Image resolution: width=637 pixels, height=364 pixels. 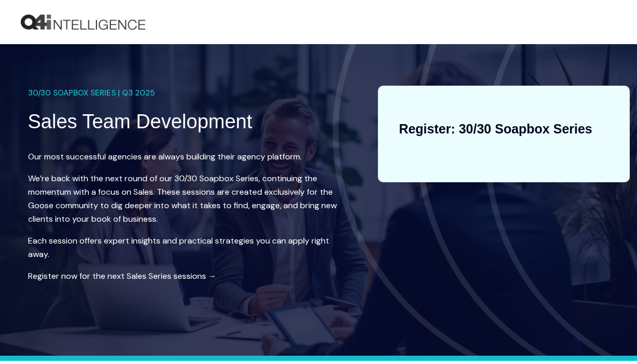 What do you see at coordinates (504, 129) in the screenshot?
I see `h3: Register: 30/30 Soapbox Series` at bounding box center [504, 129].